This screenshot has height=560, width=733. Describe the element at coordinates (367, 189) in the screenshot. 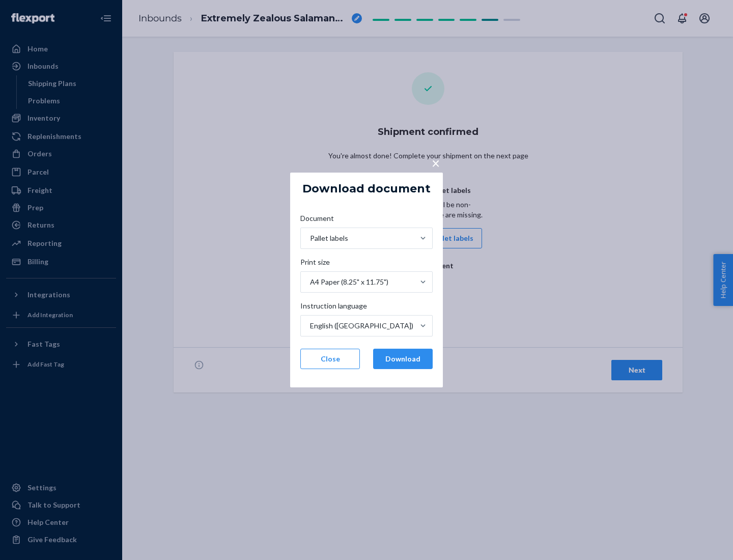

I see `h5: Download document` at that location.